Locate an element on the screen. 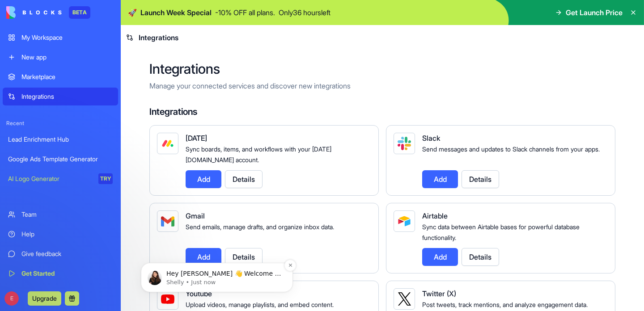  p: Manage your connected services and discover new integrations is located at coordinates (383, 86).